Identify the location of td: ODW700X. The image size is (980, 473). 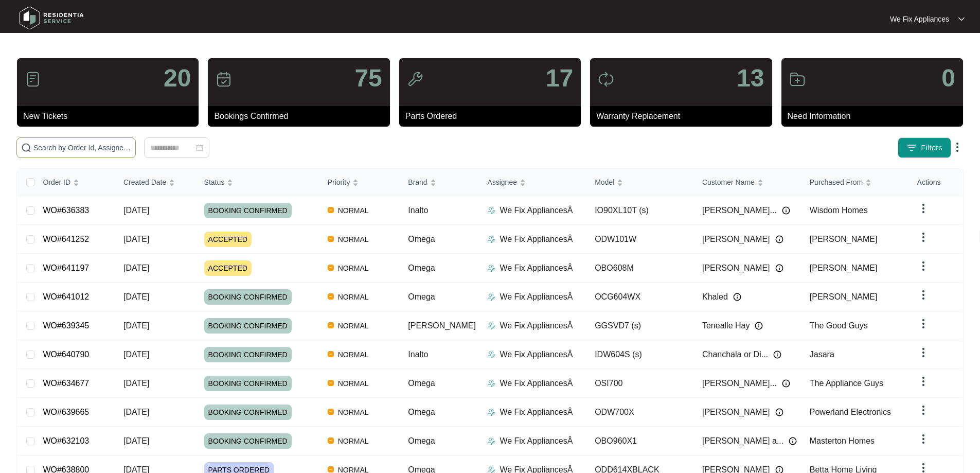
(640, 412).